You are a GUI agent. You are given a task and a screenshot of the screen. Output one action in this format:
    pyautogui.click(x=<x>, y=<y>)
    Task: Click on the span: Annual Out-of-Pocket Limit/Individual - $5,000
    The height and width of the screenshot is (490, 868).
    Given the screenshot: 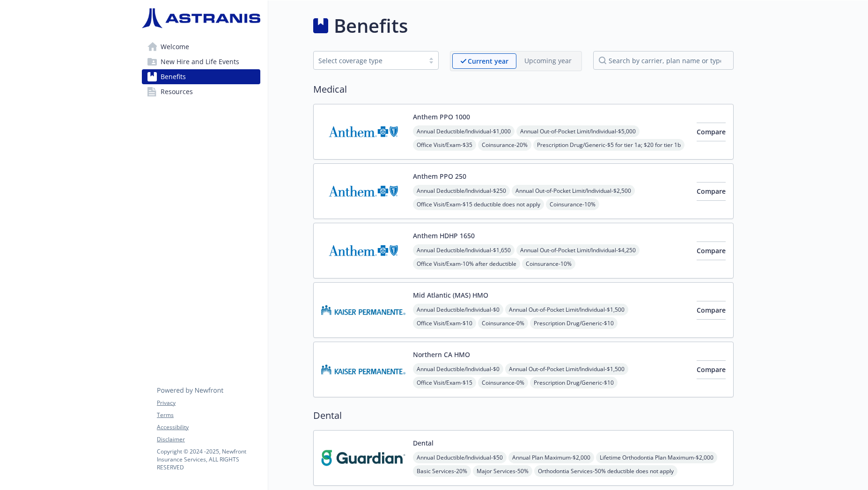 What is the action you would take?
    pyautogui.click(x=578, y=131)
    